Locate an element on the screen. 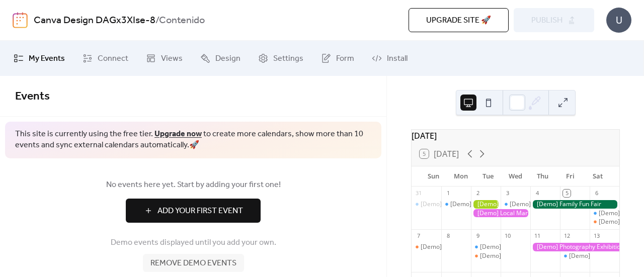  div: [Demo] Photography Exhibition is located at coordinates (575, 247).